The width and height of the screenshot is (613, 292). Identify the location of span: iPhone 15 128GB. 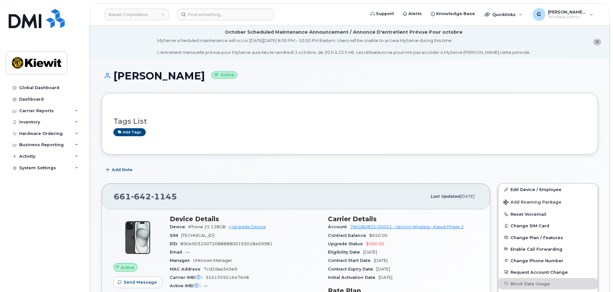
(207, 227).